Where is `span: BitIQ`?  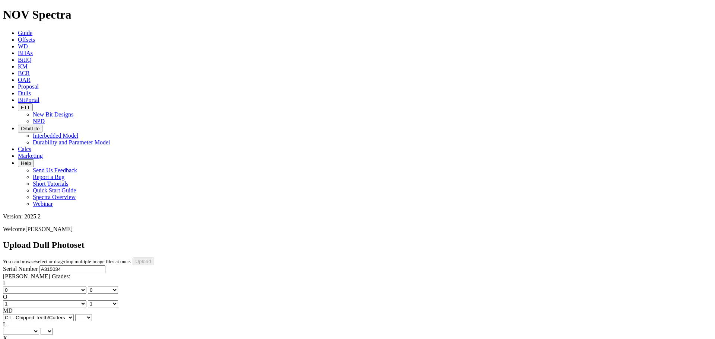 span: BitIQ is located at coordinates (25, 60).